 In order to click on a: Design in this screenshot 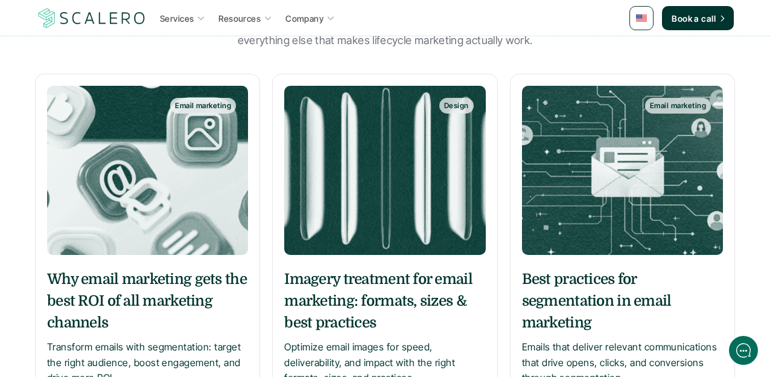, I will do `click(384, 170)`.